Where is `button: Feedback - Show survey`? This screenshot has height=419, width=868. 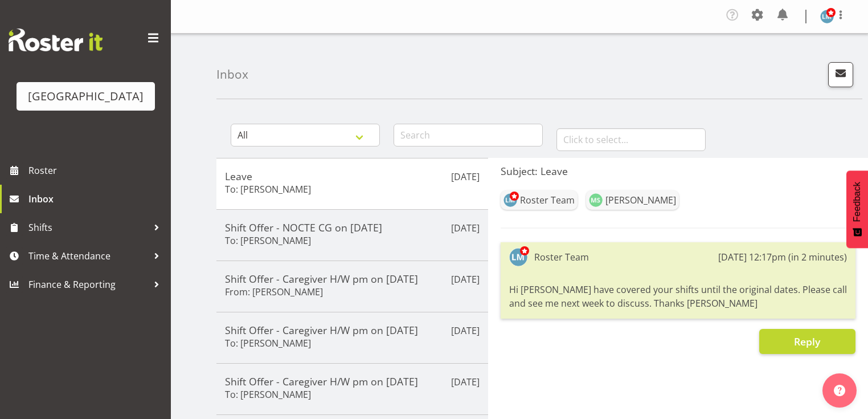
button: Feedback - Show survey is located at coordinates (857, 209).